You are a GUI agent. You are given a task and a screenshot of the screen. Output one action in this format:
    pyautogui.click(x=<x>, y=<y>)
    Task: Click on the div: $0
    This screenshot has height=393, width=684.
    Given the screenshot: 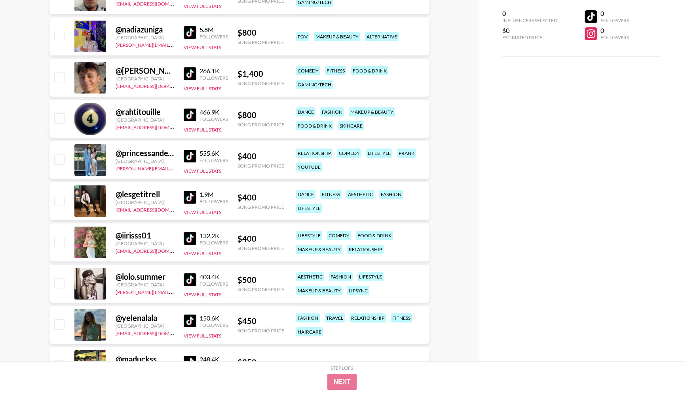 What is the action you would take?
    pyautogui.click(x=530, y=30)
    